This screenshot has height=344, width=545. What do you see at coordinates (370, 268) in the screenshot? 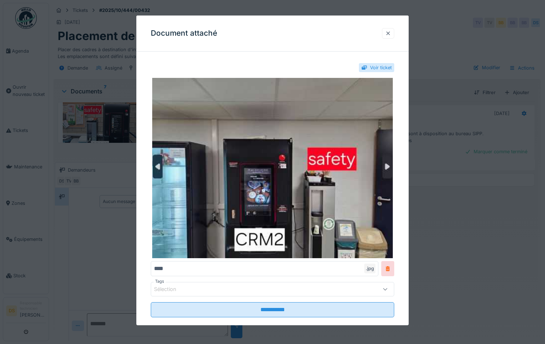
I see `div: .jpg` at bounding box center [370, 268].